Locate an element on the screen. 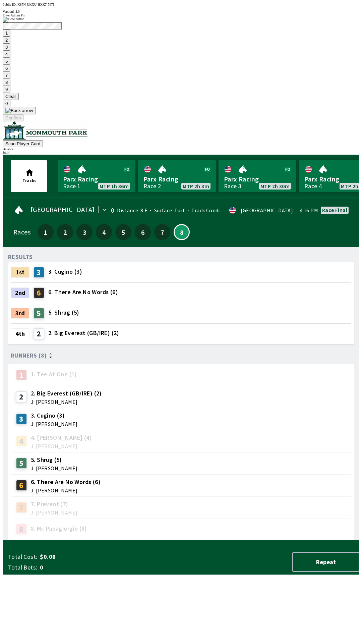 This screenshot has width=362, height=644. img: close button is located at coordinates (14, 20).